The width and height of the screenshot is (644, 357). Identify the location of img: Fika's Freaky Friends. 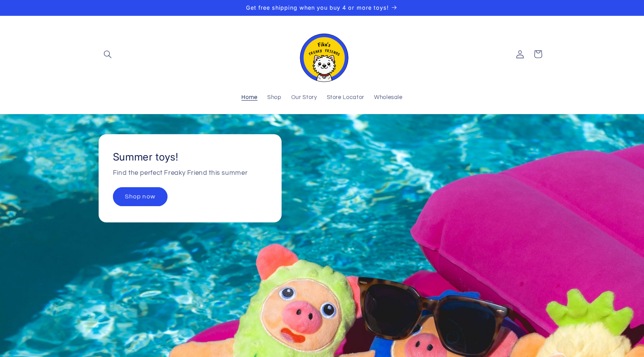
(322, 54).